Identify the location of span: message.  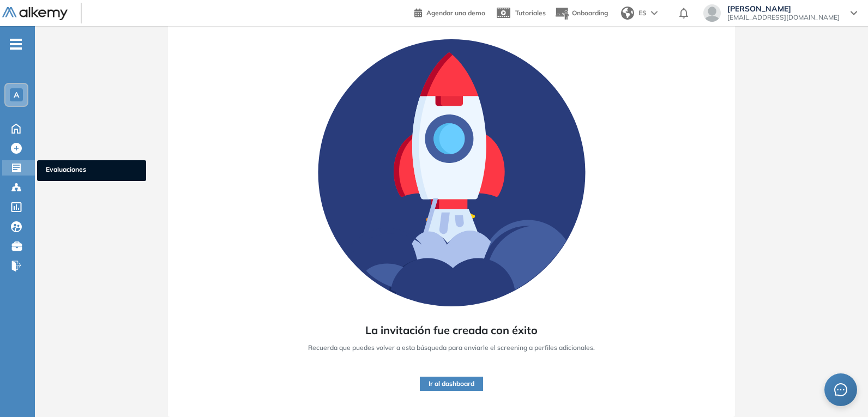
(841, 390).